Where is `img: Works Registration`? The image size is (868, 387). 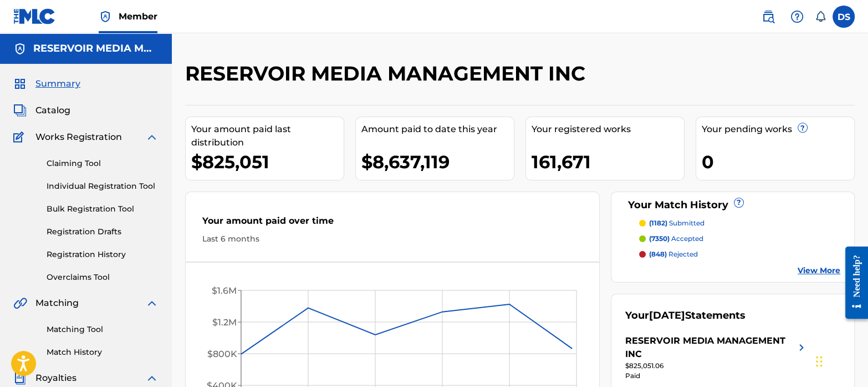
img: Works Registration is located at coordinates (21, 137).